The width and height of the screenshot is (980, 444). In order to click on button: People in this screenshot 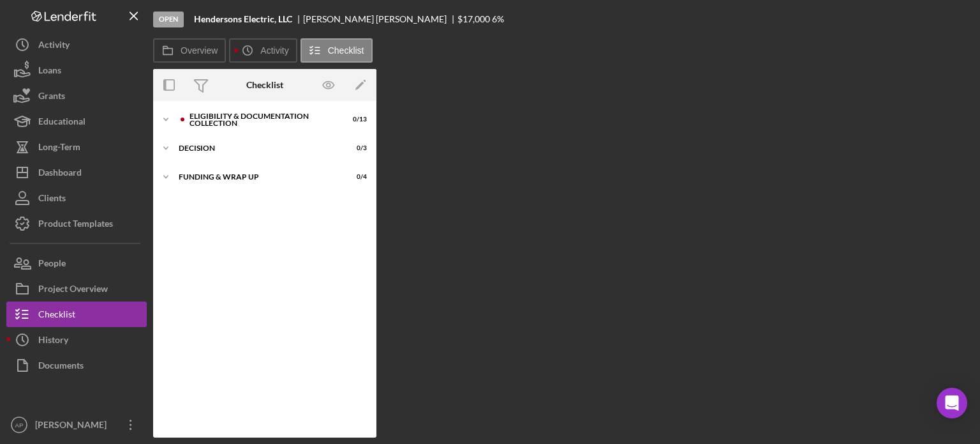, I will do `click(77, 263)`.